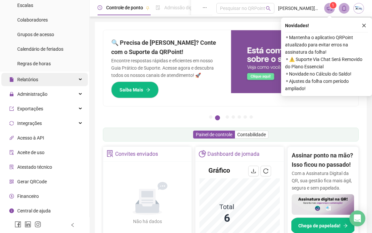 The height and width of the screenshot is (233, 372). I want to click on span: lock, so click(12, 94).